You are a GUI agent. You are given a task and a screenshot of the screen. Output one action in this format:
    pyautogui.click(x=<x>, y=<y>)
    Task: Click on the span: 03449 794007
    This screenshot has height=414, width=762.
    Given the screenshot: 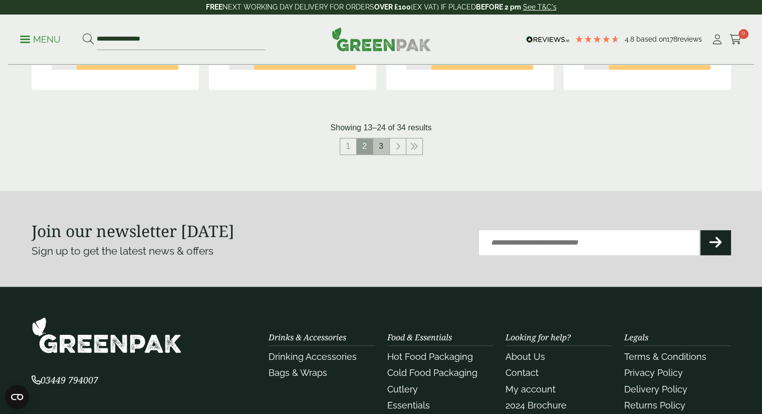 What is the action you would take?
    pyautogui.click(x=65, y=380)
    